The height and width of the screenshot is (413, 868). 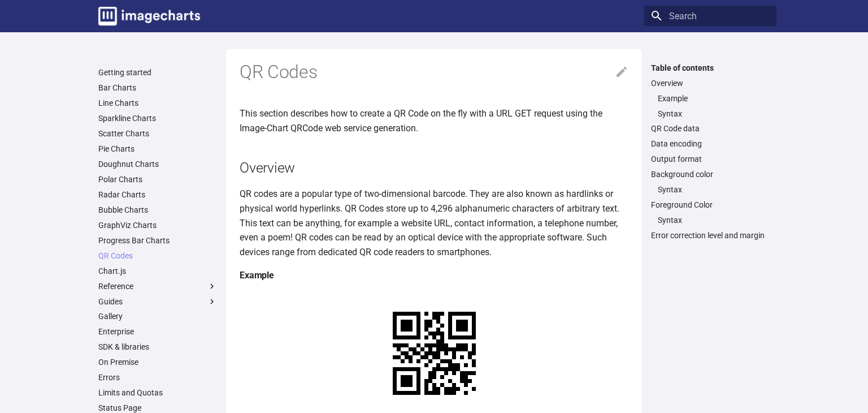 What do you see at coordinates (710, 83) in the screenshot?
I see `a: Overview` at bounding box center [710, 83].